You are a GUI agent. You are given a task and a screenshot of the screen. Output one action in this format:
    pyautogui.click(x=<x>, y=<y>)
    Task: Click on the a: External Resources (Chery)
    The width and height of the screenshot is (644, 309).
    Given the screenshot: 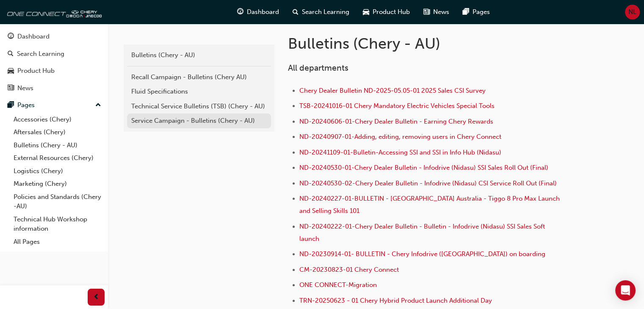 What is the action you would take?
    pyautogui.click(x=57, y=158)
    